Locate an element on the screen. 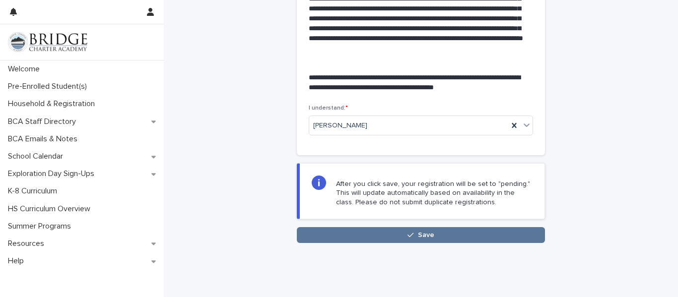 Image resolution: width=678 pixels, height=297 pixels. p: BCA Staff Directory is located at coordinates (44, 122).